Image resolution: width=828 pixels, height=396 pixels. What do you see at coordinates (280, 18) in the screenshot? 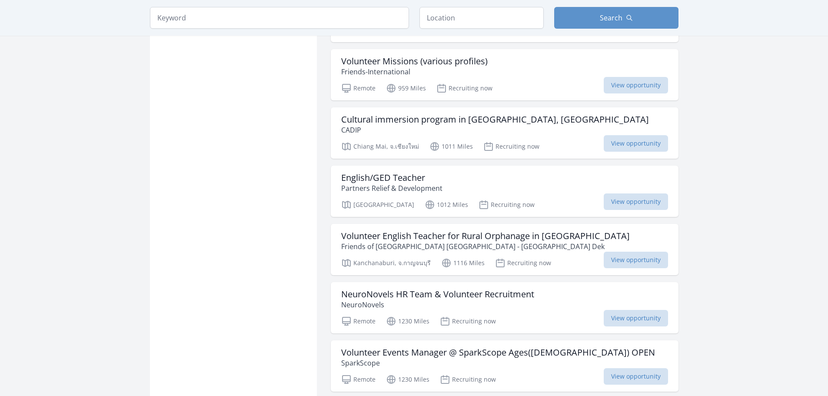
I see `input: Keyword` at bounding box center [280, 18].